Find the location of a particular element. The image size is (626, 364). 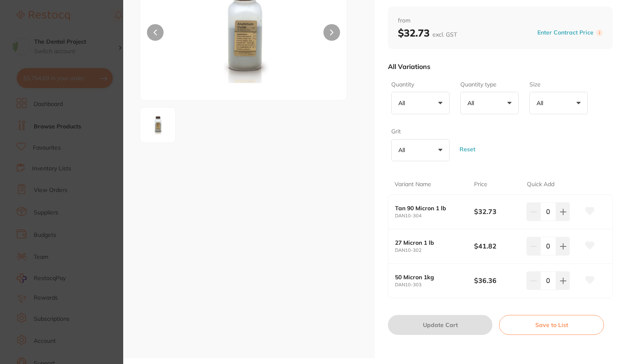

p: Quick Add is located at coordinates (541, 185).